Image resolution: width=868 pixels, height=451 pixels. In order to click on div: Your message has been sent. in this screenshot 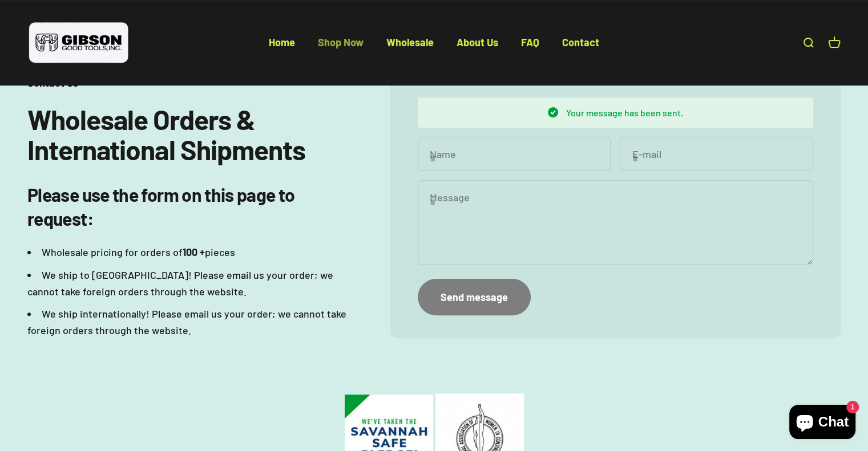, I will do `click(615, 113)`.